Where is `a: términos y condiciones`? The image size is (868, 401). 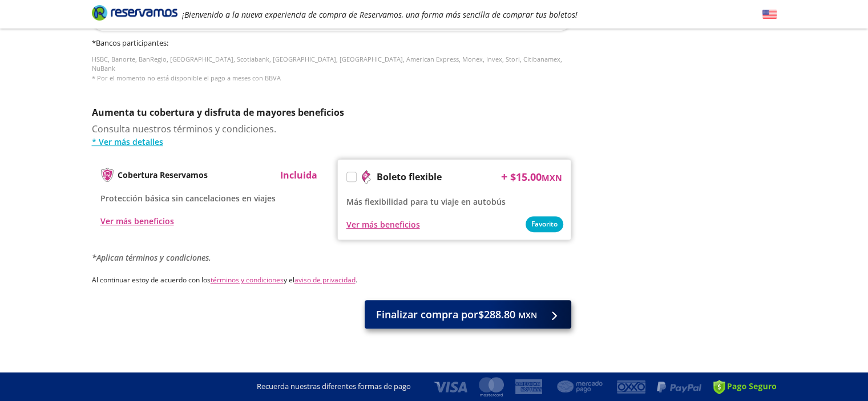 a: términos y condiciones is located at coordinates (247, 279).